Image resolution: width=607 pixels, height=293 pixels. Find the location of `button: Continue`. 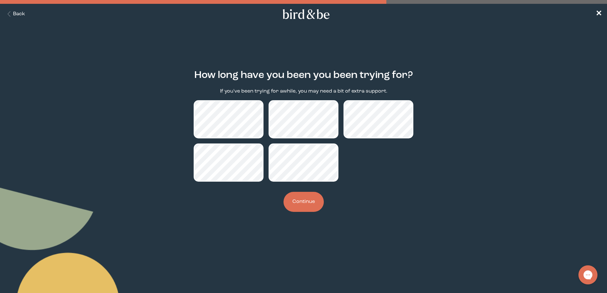

button: Continue is located at coordinates (304, 201).